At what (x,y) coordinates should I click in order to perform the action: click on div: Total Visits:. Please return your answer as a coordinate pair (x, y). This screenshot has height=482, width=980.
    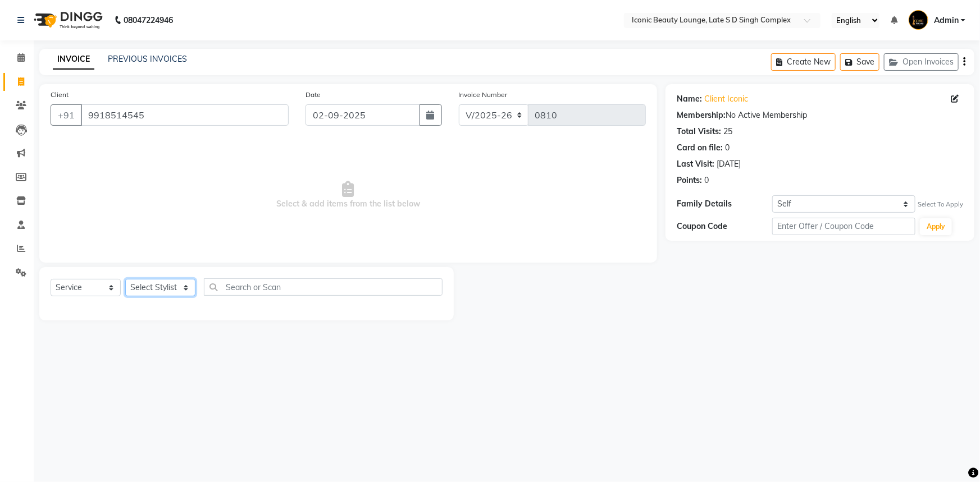
    Looking at the image, I should click on (698, 131).